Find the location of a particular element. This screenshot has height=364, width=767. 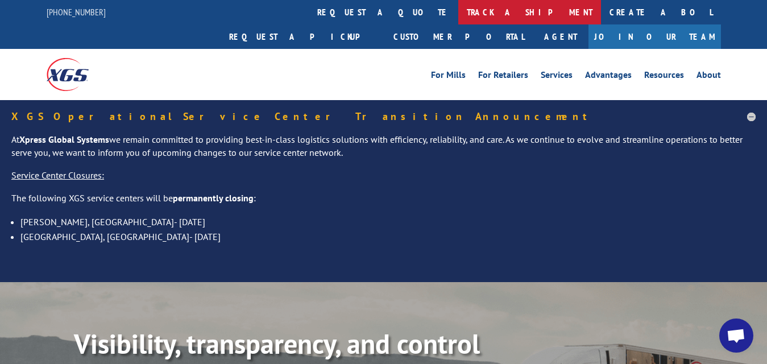

a: For Retailers is located at coordinates (503, 77).